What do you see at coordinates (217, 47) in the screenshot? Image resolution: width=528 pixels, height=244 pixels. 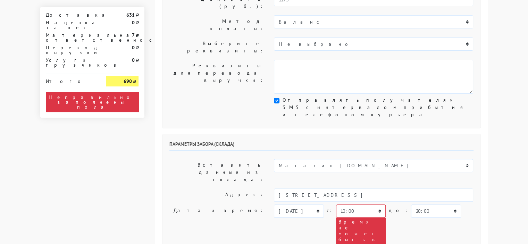 I see `label: Выберите реквизиты:` at bounding box center [217, 47].